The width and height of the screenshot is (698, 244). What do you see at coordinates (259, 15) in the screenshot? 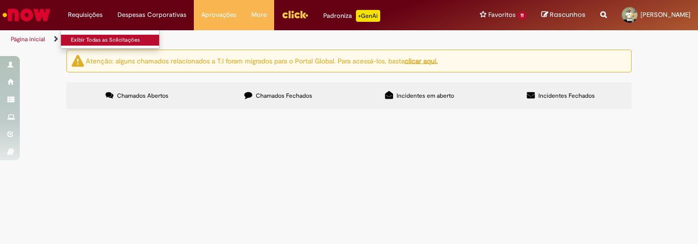
I see `span: More` at bounding box center [259, 15].